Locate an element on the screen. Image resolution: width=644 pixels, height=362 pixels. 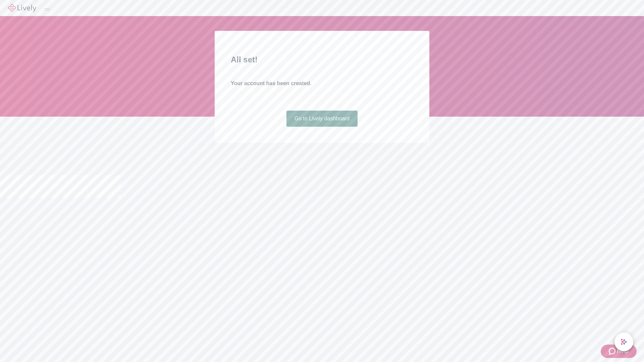
h2: All set! is located at coordinates (322, 59).